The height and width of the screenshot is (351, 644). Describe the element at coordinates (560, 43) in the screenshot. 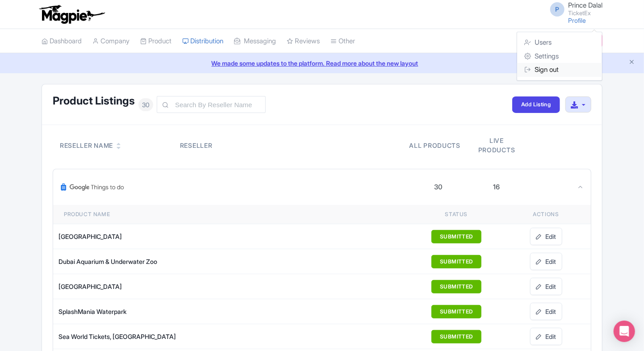

I see `a: Users` at that location.